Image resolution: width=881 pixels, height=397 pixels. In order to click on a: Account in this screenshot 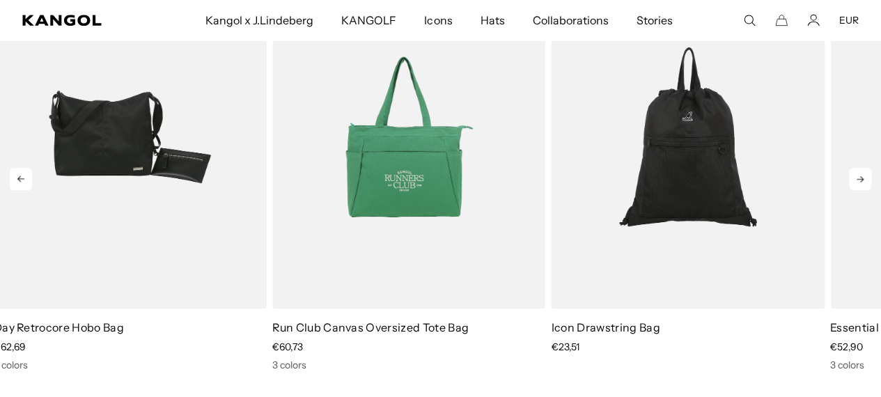, I will do `click(814, 20)`.